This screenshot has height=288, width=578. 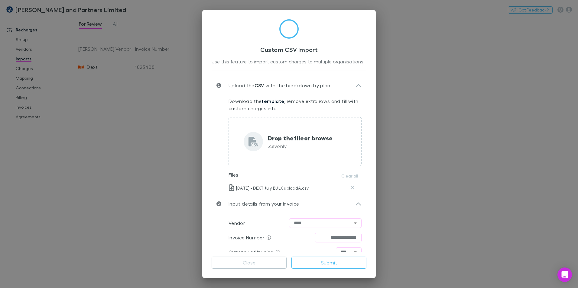 I want to click on h3: Custom CSV Import, so click(x=289, y=50).